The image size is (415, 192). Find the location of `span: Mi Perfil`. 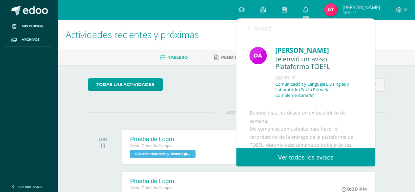

span: Mi Perfil is located at coordinates (361, 12).